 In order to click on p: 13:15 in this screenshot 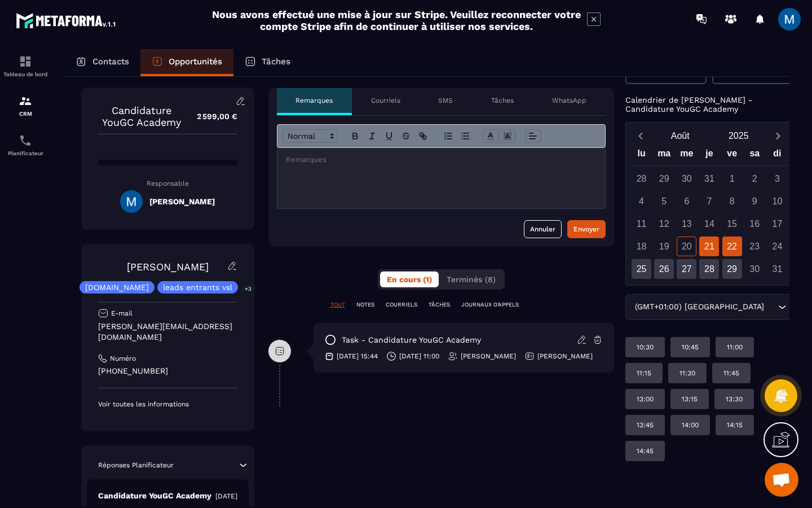, I will do `click(689, 399)`.